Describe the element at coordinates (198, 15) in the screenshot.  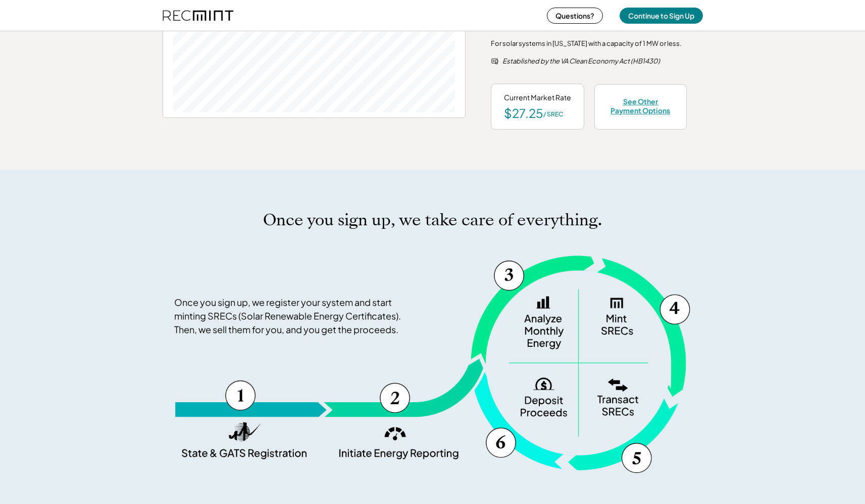
I see `img: recmint-logotype%403x%20%281%29.jpeg` at that location.